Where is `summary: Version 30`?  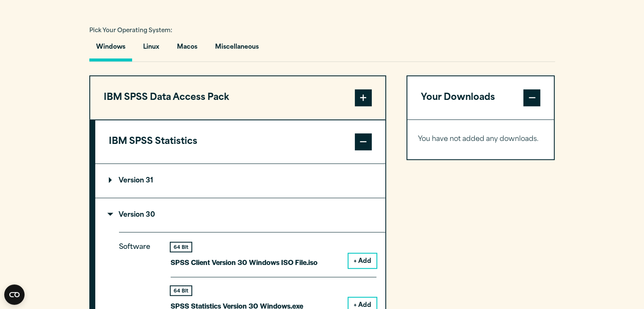
summary: Version 30 is located at coordinates (240, 215).